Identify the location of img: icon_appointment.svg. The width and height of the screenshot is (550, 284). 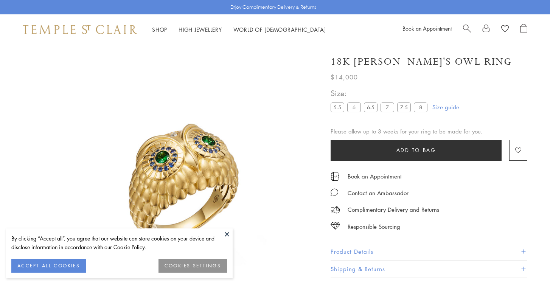
(335, 176).